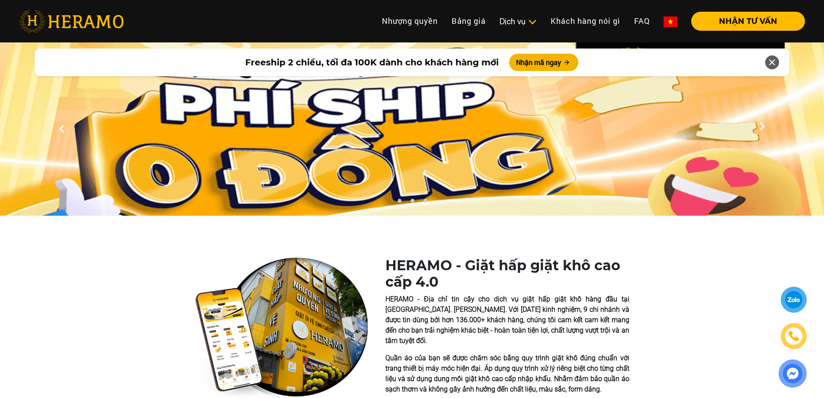 The image size is (824, 398). What do you see at coordinates (544, 62) in the screenshot?
I see `button: Nhận mã ngay` at bounding box center [544, 62].